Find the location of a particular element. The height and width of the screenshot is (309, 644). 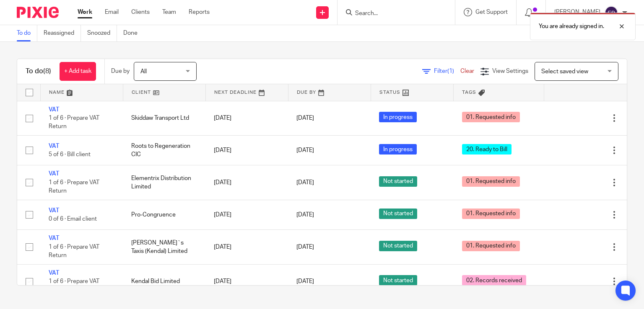

a: Snoozed is located at coordinates (102, 33).